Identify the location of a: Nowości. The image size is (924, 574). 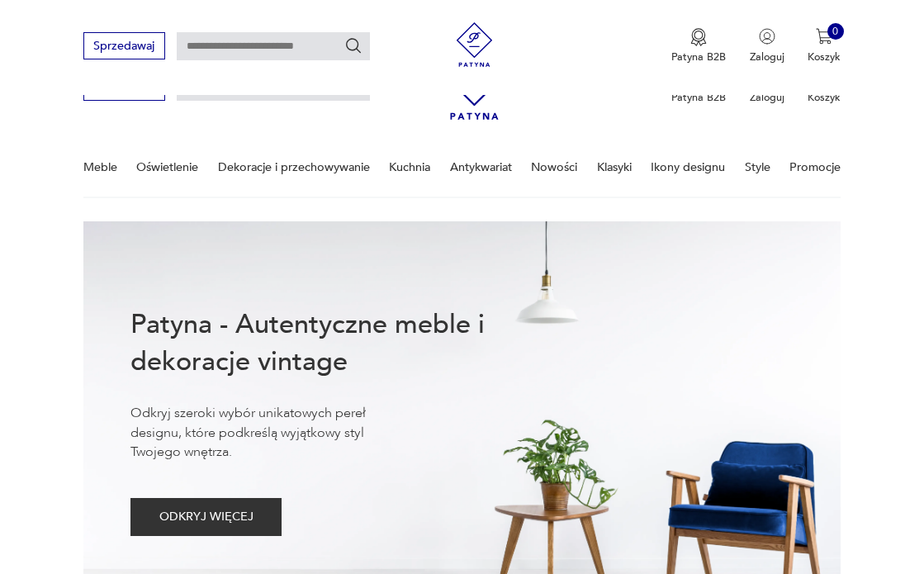
(554, 167).